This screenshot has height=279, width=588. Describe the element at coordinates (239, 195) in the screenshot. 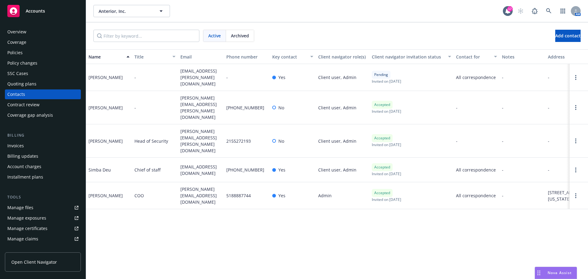

I see `span: 5188887744` at that location.